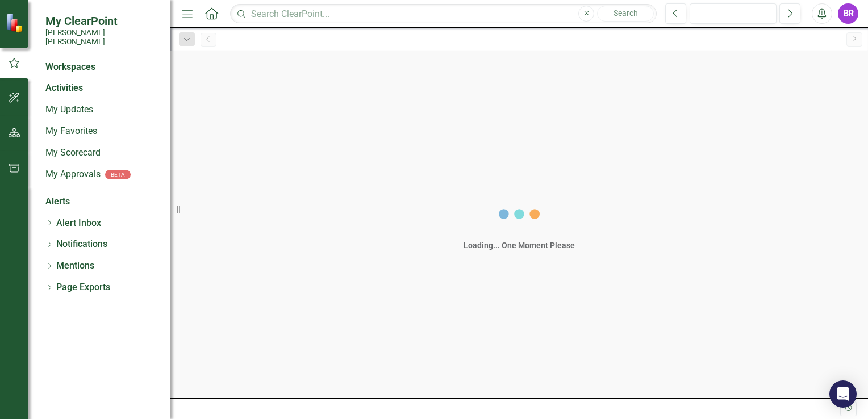 This screenshot has width=868, height=419. I want to click on a: Notifications, so click(82, 244).